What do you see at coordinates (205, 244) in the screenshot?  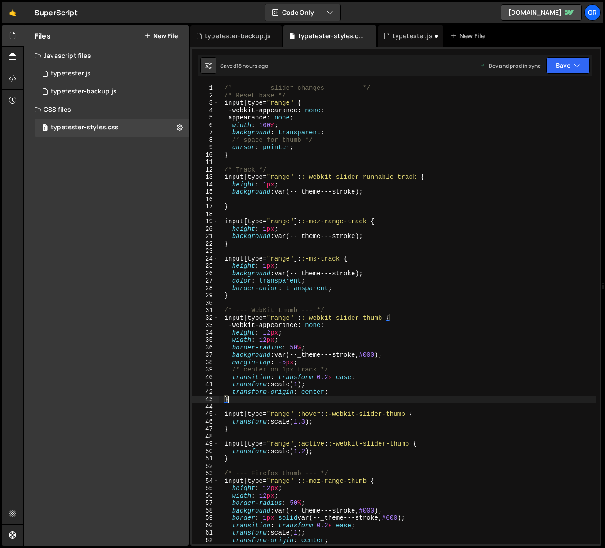 I see `div: 22` at bounding box center [205, 244].